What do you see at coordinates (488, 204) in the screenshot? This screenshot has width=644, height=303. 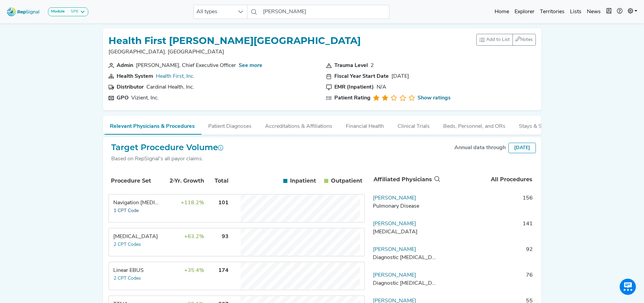 I see `td: 156` at bounding box center [488, 204].